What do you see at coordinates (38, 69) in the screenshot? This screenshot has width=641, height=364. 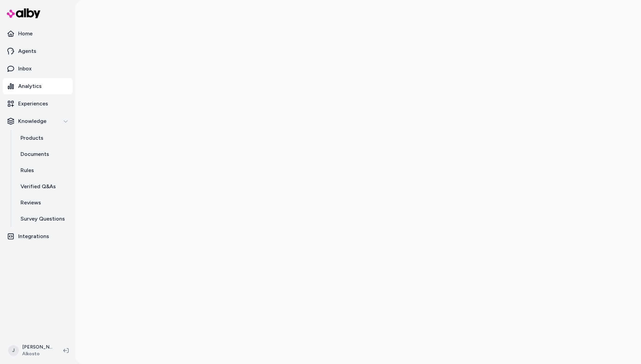 I see `a: Inbox` at bounding box center [38, 69].